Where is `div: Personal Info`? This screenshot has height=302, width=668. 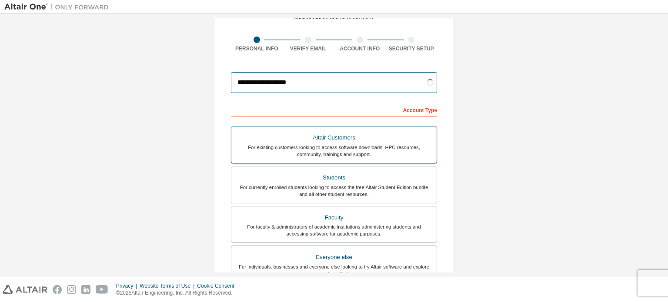 div: Personal Info is located at coordinates (256, 49).